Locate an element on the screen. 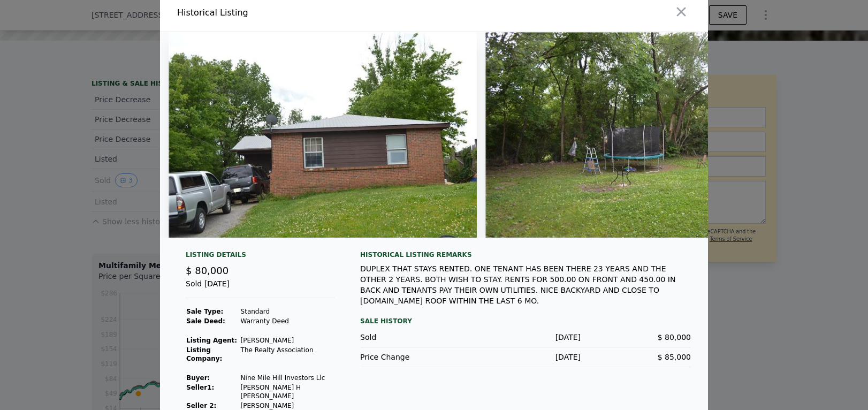  div: Sold is located at coordinates (415, 337).